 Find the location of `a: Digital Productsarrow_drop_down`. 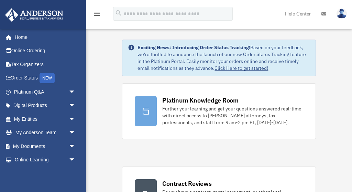

a: Digital Productsarrow_drop_down is located at coordinates (45, 106).